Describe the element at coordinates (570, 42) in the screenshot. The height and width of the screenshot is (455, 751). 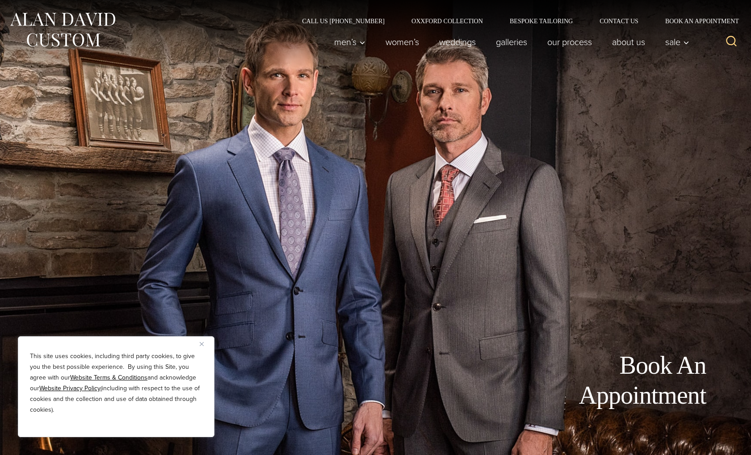
I see `a: Our Process` at that location.